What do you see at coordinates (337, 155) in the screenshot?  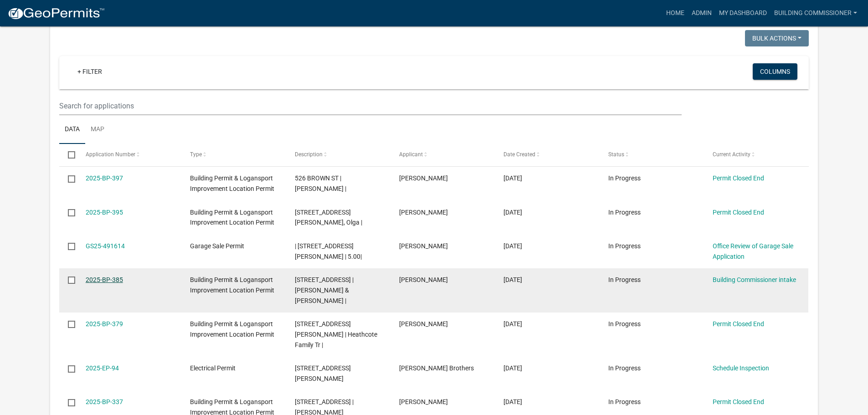 I see `datatable-header-cell: Description` at bounding box center [337, 155].